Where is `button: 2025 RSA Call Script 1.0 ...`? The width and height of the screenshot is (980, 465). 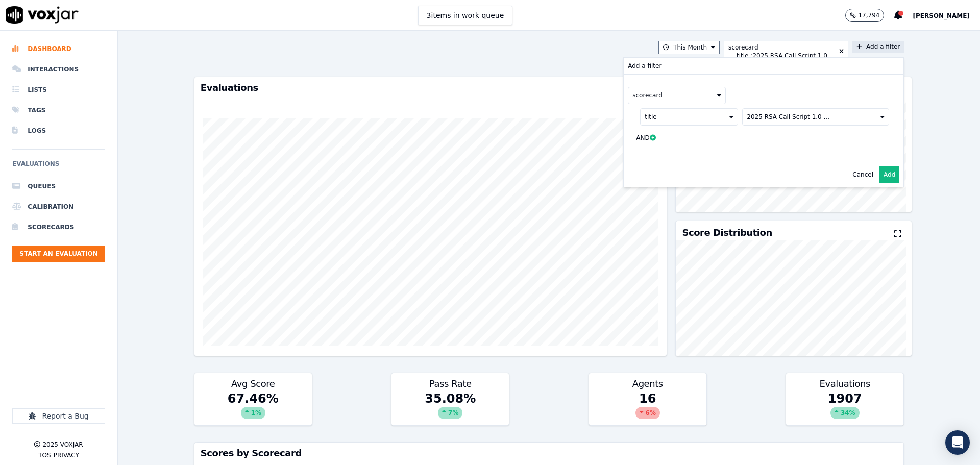
button: 2025 RSA Call Script 1.0 ... is located at coordinates (815, 117).